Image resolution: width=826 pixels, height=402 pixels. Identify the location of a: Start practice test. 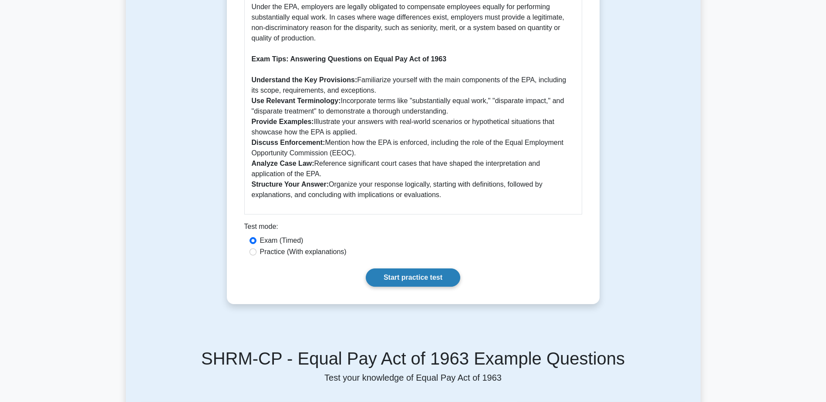
(413, 278).